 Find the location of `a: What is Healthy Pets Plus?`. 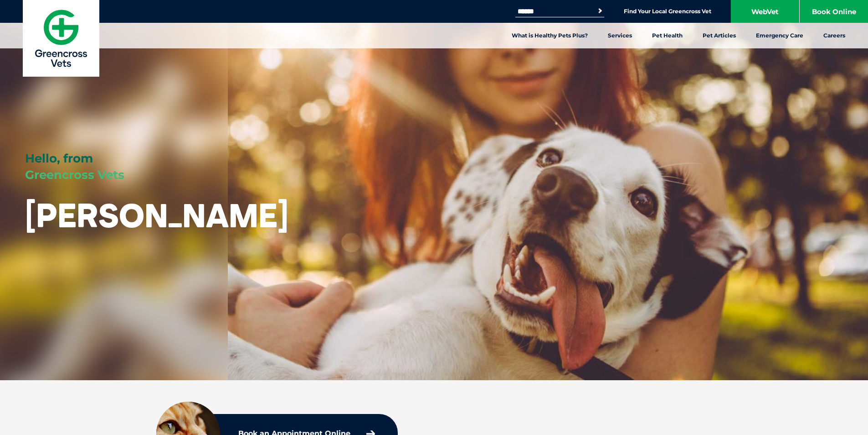

a: What is Healthy Pets Plus? is located at coordinates (550, 35).